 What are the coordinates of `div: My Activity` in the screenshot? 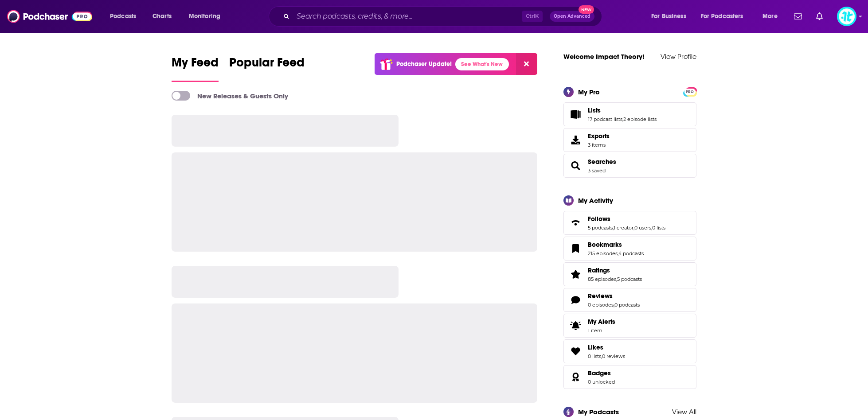 It's located at (596, 200).